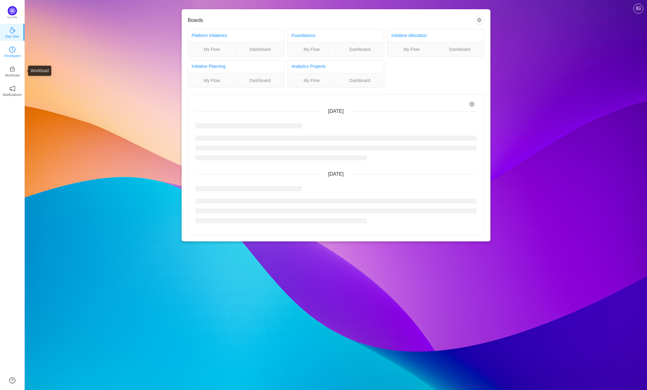  I want to click on a: icon: question-circle, so click(12, 381).